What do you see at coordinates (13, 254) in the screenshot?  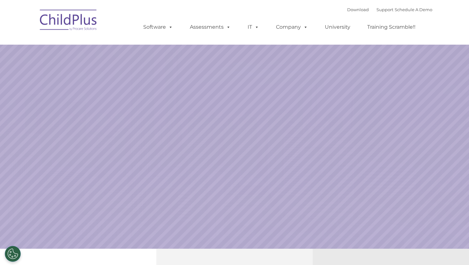 I see `button: Cookies Settings` at bounding box center [13, 254].